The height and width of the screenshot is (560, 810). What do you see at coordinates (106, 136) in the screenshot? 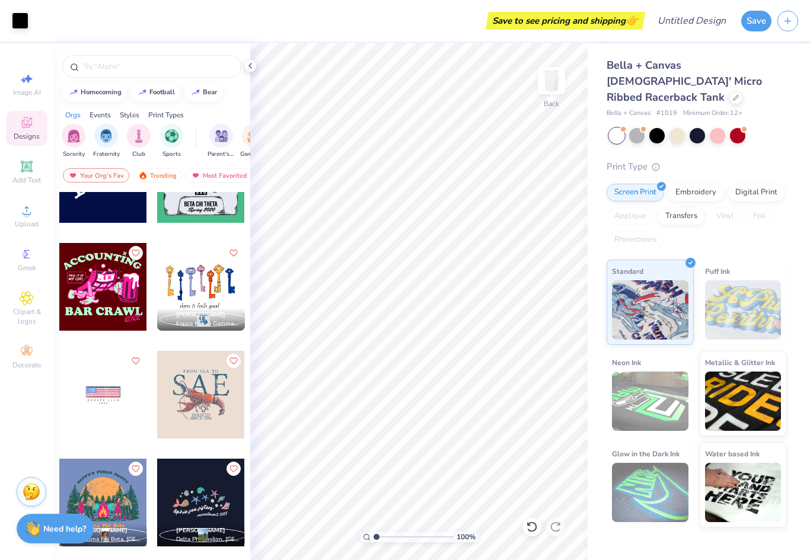
I see `img: Fraternity Image` at bounding box center [106, 136].